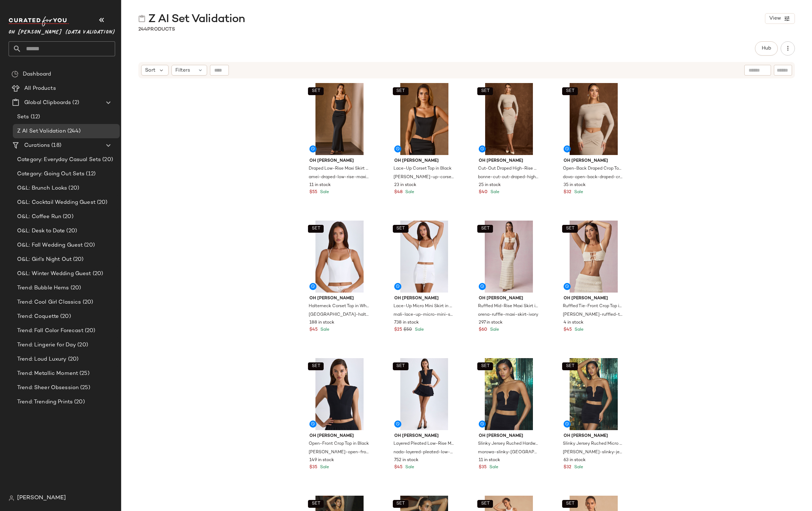  Describe the element at coordinates (322, 323) in the screenshot. I see `span: 188 in stock` at that location.